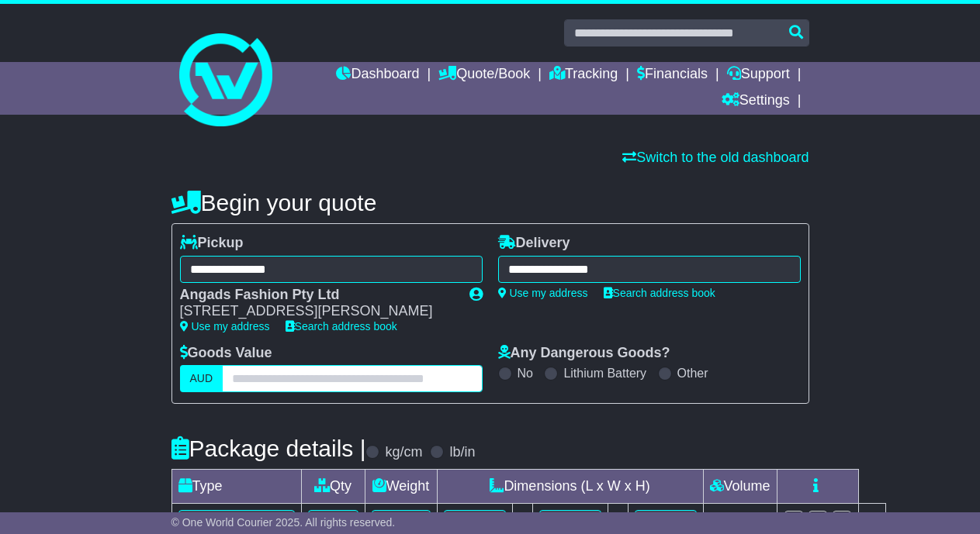 The height and width of the screenshot is (534, 980). Describe the element at coordinates (333, 487) in the screenshot. I see `td: Qty` at that location.